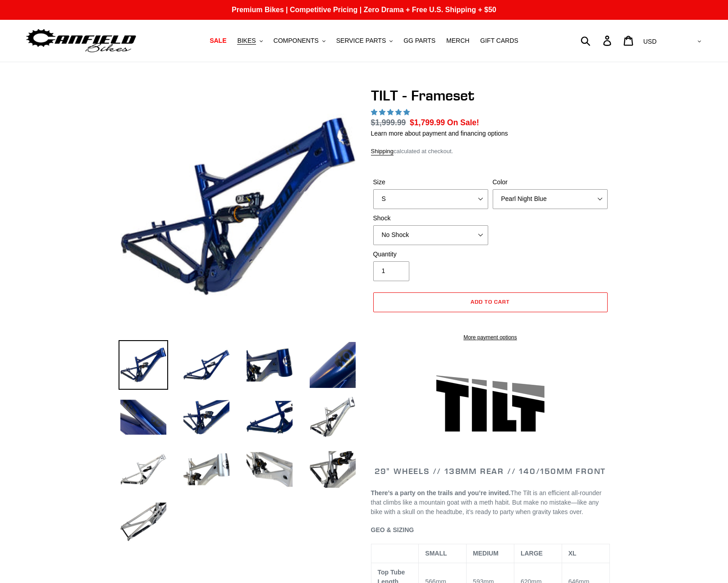 This screenshot has width=728, height=583. What do you see at coordinates (597, 41) in the screenshot?
I see `input: Search` at bounding box center [597, 41].